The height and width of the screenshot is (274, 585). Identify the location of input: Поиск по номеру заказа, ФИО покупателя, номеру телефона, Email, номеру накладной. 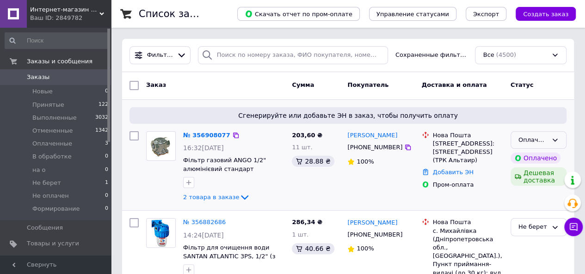
(293, 55).